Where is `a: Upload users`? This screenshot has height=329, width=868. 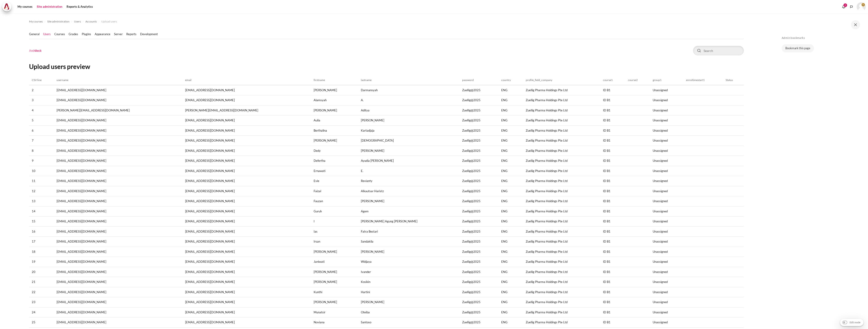 a: Upload users is located at coordinates (109, 21).